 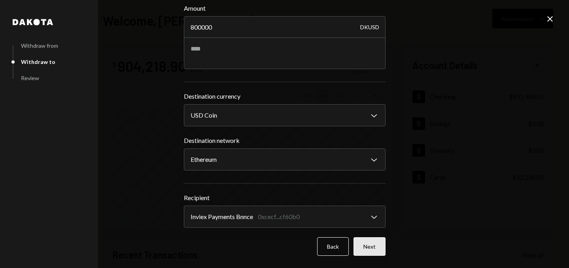 I want to click on button: Back, so click(x=333, y=247).